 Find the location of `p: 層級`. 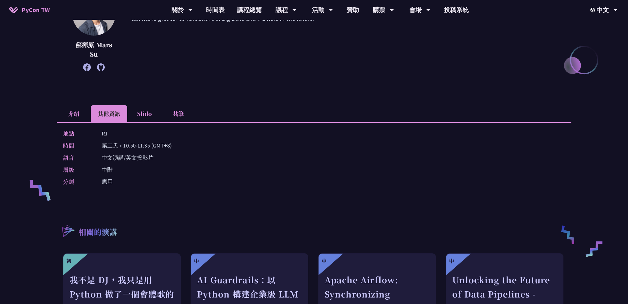

p: 層級 is located at coordinates (76, 169).